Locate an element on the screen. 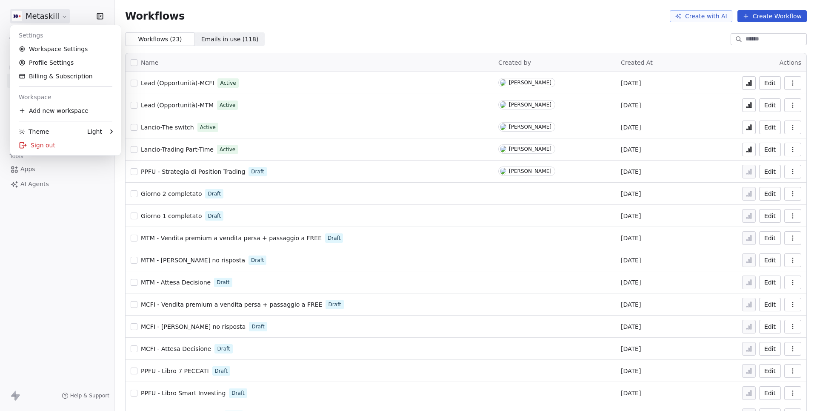 This screenshot has height=411, width=817. div: Sign out is located at coordinates (66, 145).